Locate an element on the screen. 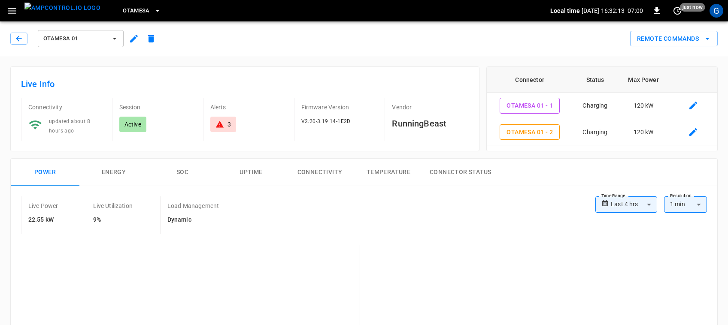 This screenshot has width=728, height=325. div: Last 4 hrs is located at coordinates (634, 205).